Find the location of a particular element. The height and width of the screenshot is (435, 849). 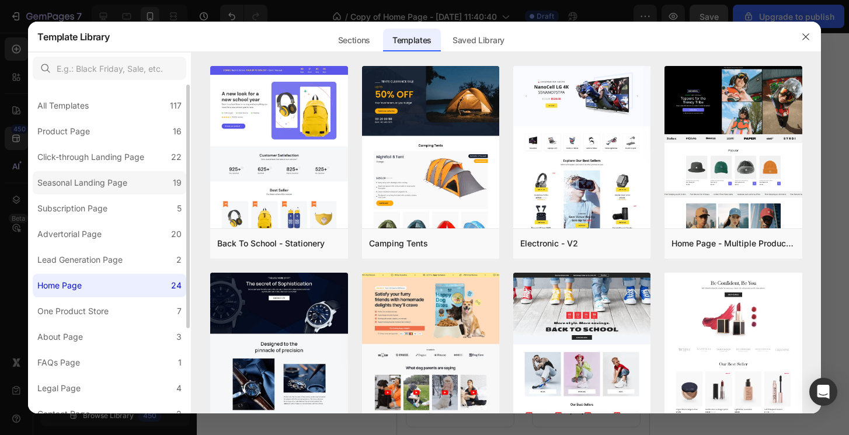

div: 1 is located at coordinates (180, 363).